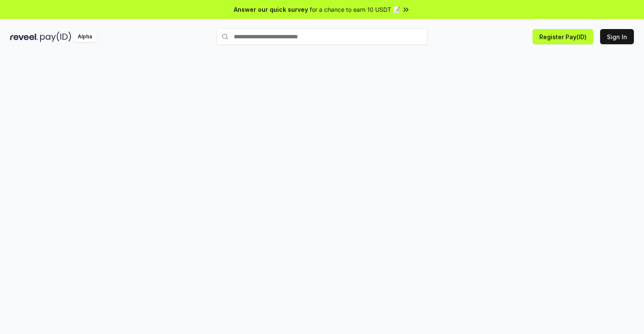 The image size is (644, 334). Describe the element at coordinates (24, 37) in the screenshot. I see `img: reveel_dark` at that location.